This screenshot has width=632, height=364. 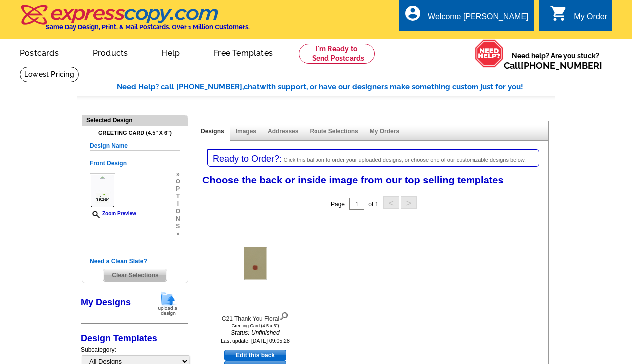 I want to click on span: Click this balloon to order your uploaded designs, or choose one of our customizable designs below., so click(x=404, y=159).